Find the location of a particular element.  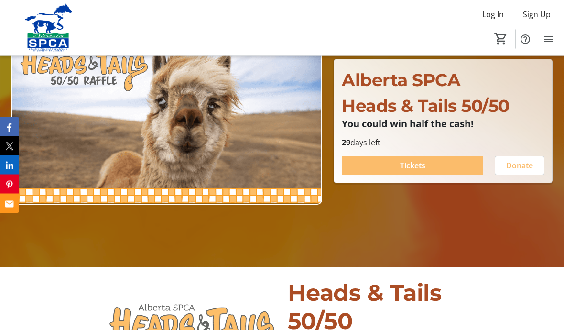

span: Sign Up is located at coordinates (537, 14).